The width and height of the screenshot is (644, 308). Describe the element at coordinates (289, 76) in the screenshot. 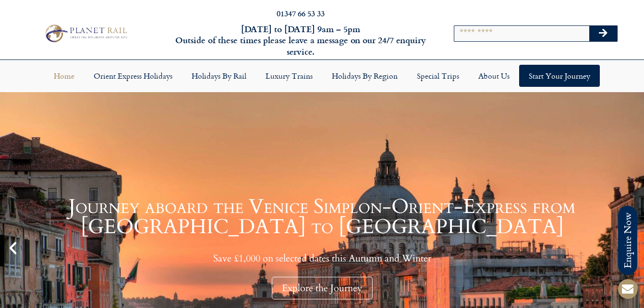

I see `a: Luxury Trains` at that location.